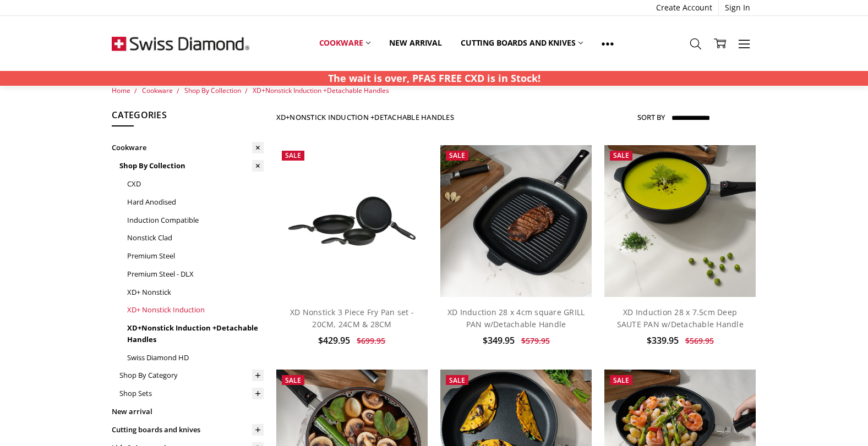 The image size is (868, 446). Describe the element at coordinates (365, 117) in the screenshot. I see `h1: XD+Nonstick Induction +Detachable Handles` at that location.